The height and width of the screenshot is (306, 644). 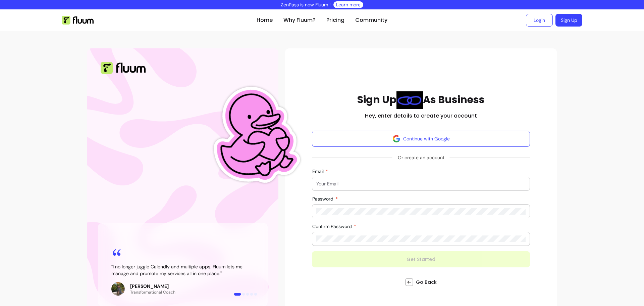 I want to click on span: Confirm Password, so click(x=333, y=227).